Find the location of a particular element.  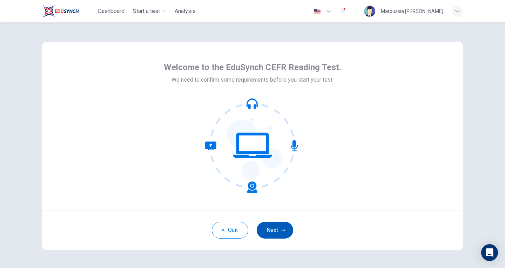

img: en is located at coordinates (317, 11).